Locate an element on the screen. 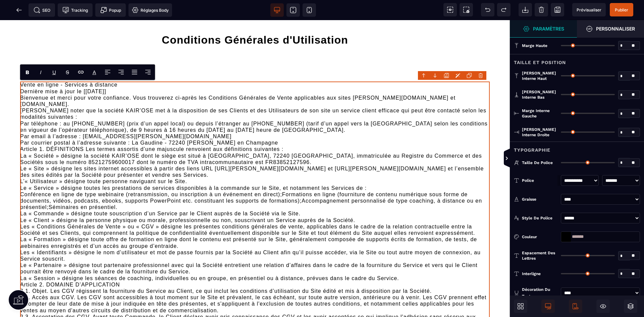 The width and height of the screenshot is (644, 317). span: Espacement des lettres is located at coordinates (540, 256).